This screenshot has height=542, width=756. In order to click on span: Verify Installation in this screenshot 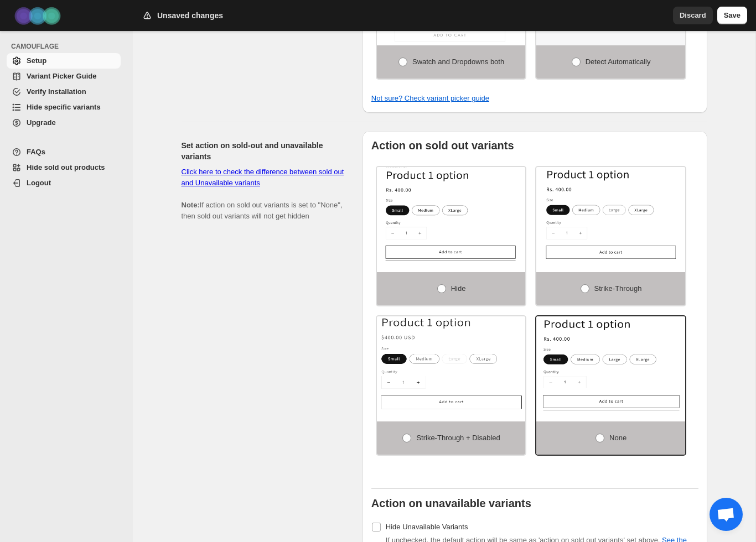, I will do `click(57, 91)`.